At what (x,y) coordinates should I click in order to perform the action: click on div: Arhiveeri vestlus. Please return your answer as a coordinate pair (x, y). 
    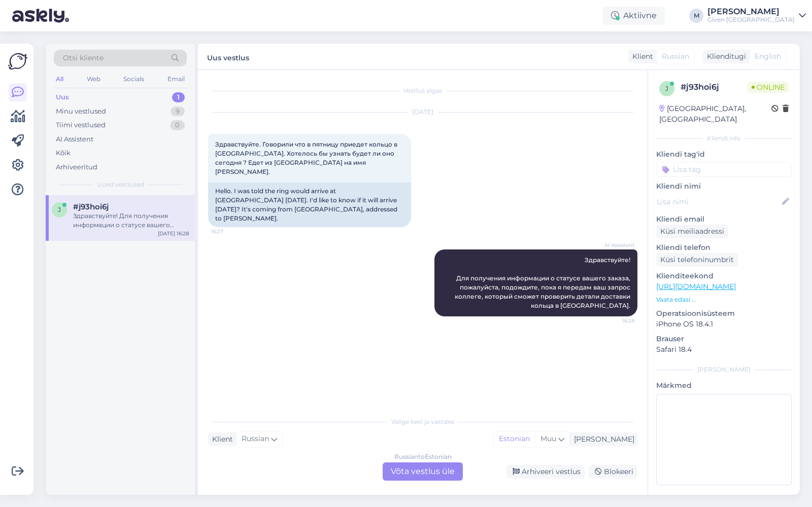
    Looking at the image, I should click on (546, 472).